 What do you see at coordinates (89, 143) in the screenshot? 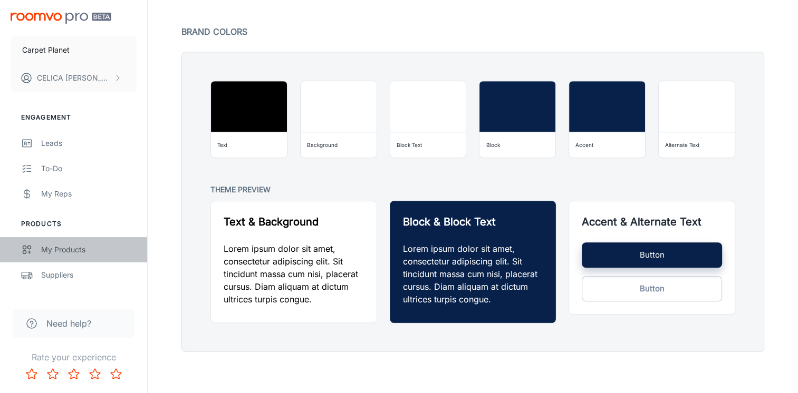
I see `div: Leads` at bounding box center [89, 143].